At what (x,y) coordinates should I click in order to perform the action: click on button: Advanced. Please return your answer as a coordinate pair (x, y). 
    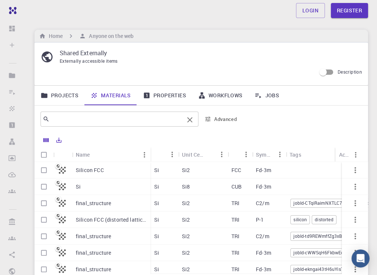
    Looking at the image, I should click on (221, 119).